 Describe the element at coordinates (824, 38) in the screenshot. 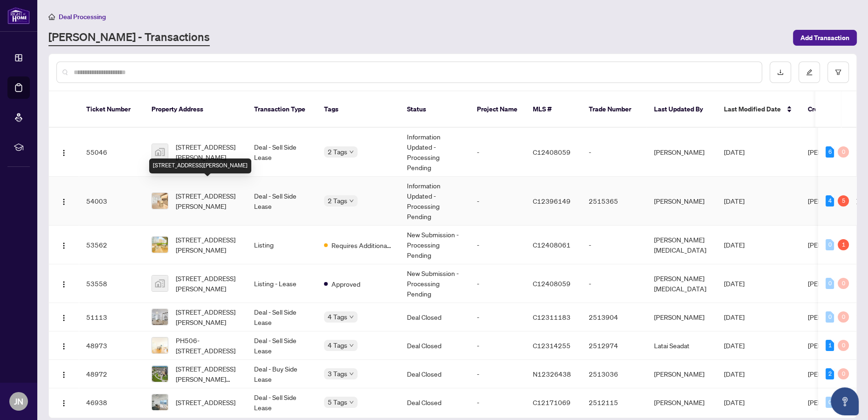

I see `button: Add Transaction` at that location.